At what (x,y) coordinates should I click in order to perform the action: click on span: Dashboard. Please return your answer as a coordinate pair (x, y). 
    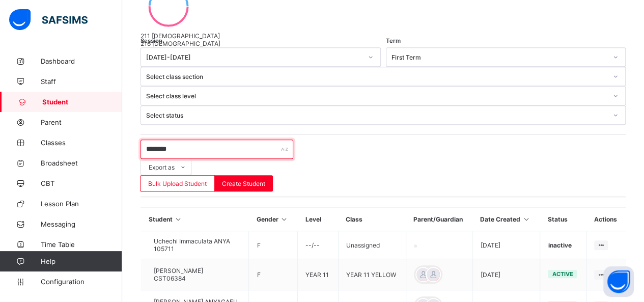
    Looking at the image, I should click on (82, 61).